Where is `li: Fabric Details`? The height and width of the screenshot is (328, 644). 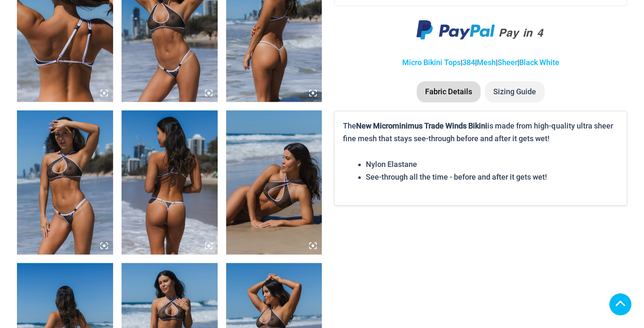 li: Fabric Details is located at coordinates (448, 92).